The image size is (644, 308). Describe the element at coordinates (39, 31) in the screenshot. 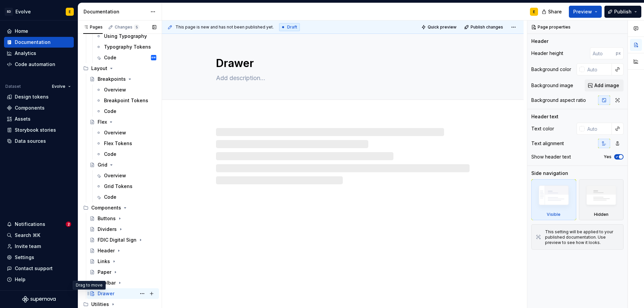

I see `a: Home` at that location.